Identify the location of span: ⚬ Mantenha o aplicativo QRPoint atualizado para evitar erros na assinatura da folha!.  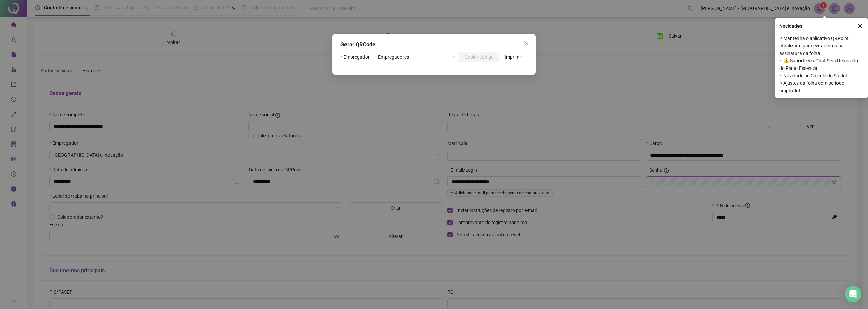
(821, 46).